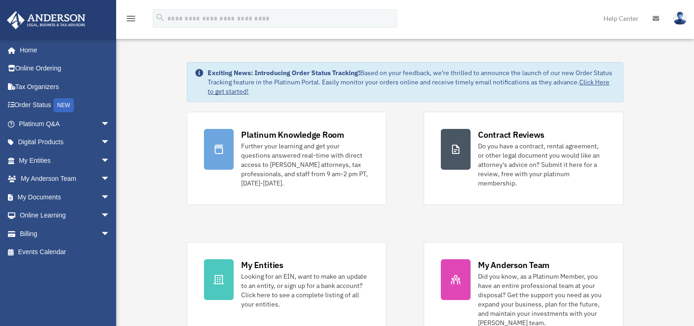  Describe the element at coordinates (131, 20) in the screenshot. I see `a: menu` at that location.